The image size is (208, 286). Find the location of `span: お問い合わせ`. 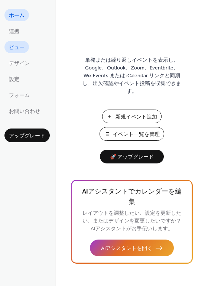

span: お問い合わせ is located at coordinates (24, 111).